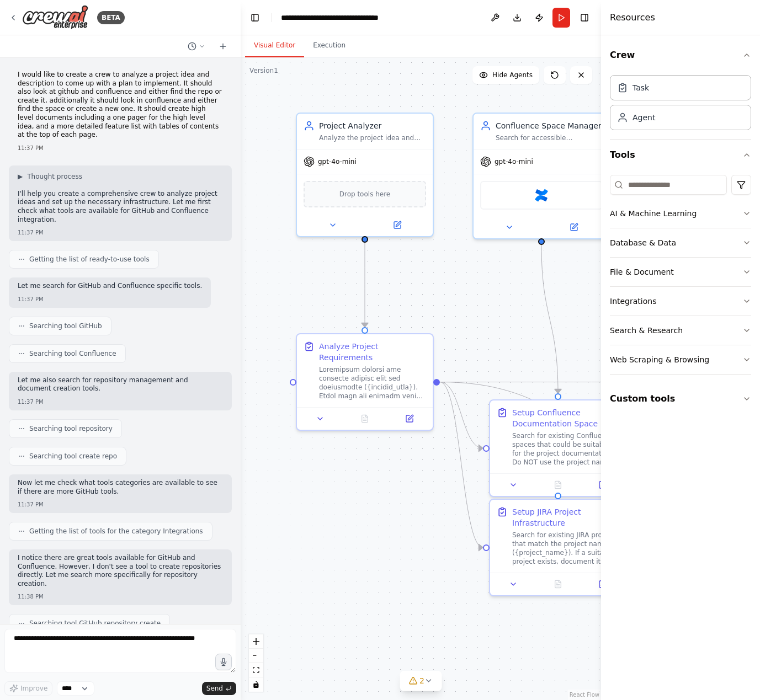 The width and height of the screenshot is (760, 700). Describe the element at coordinates (66, 326) in the screenshot. I see `span: Searching tool GitHub` at that location.